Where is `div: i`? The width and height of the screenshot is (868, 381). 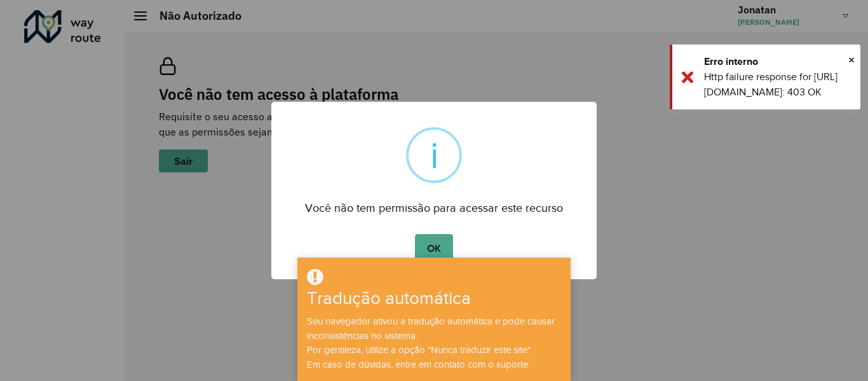
div: i is located at coordinates (434, 155).